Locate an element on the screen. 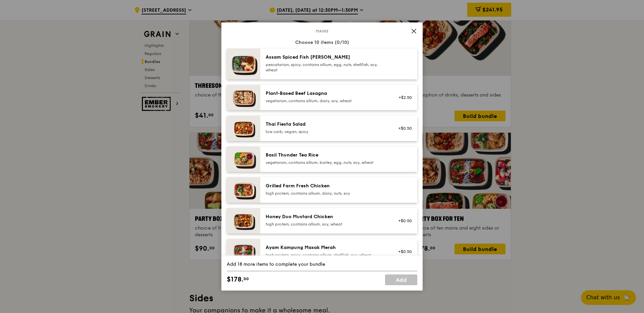 This screenshot has height=313, width=644. span: Mains is located at coordinates (322, 31).